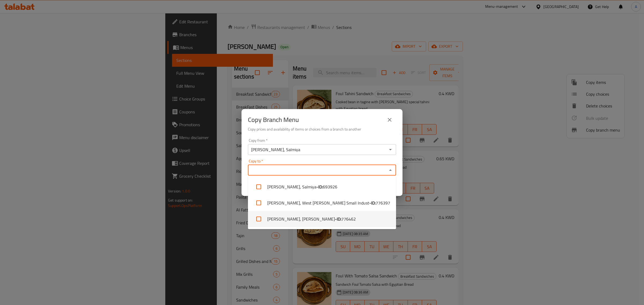 This screenshot has height=305, width=644. What do you see at coordinates (383, 203) in the screenshot?
I see `span: 776397` at bounding box center [383, 203].